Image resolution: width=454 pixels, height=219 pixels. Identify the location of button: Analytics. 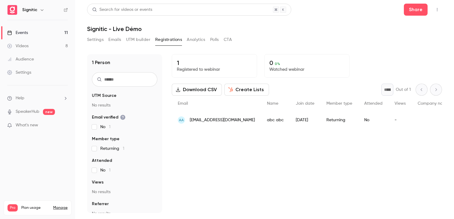
(196, 40).